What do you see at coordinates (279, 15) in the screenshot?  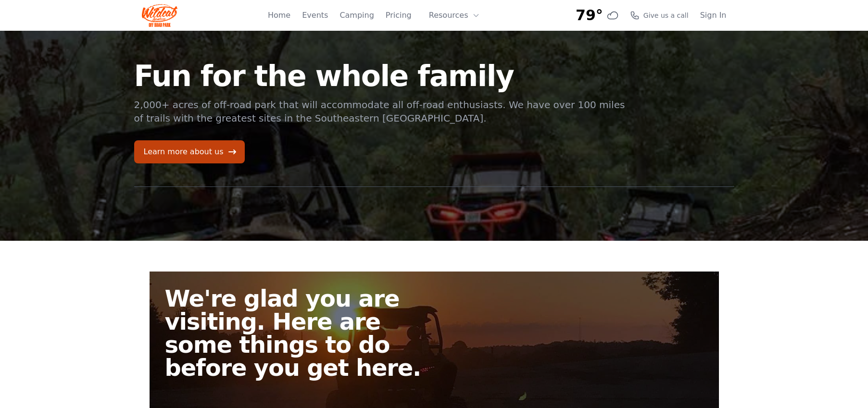 I see `a: Home` at bounding box center [279, 15].